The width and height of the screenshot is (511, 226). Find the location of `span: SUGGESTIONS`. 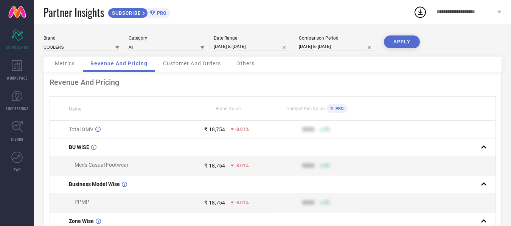

span: SUGGESTIONS is located at coordinates (17, 108).